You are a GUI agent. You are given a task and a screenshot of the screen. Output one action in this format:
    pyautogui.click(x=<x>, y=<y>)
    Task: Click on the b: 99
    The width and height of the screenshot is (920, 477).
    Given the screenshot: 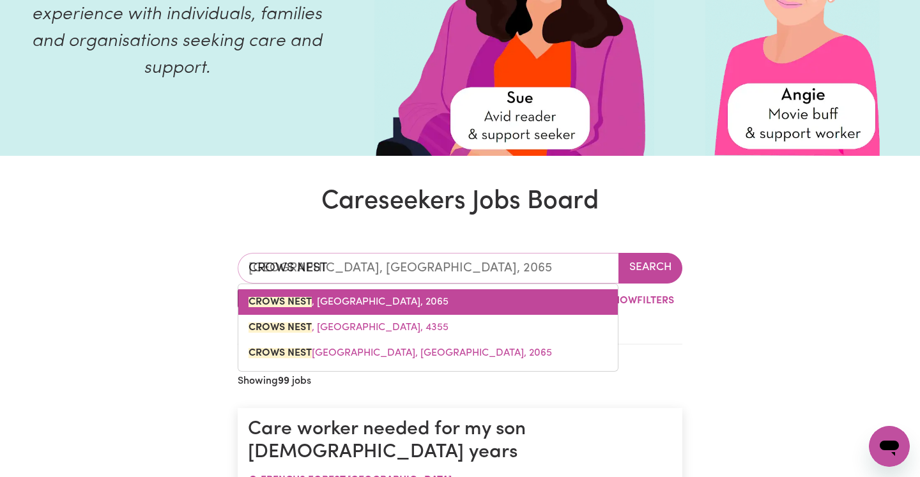 What is the action you would take?
    pyautogui.click(x=284, y=382)
    